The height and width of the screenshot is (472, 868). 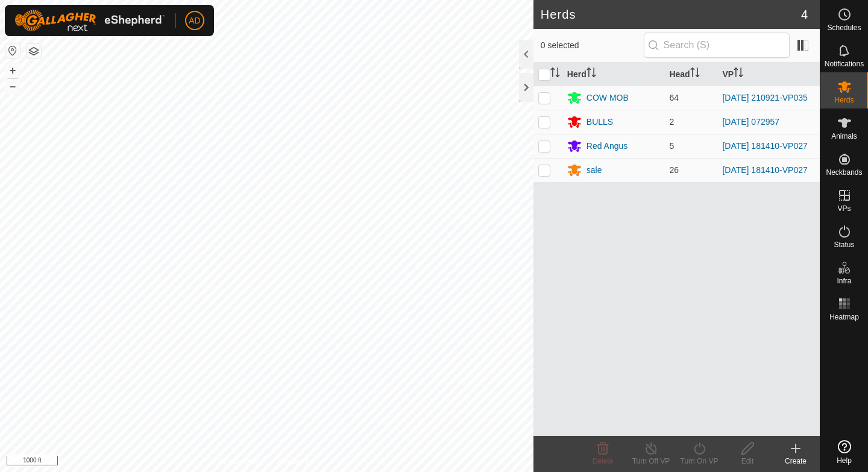 What do you see at coordinates (194, 21) in the screenshot?
I see `span: AD` at bounding box center [194, 21].